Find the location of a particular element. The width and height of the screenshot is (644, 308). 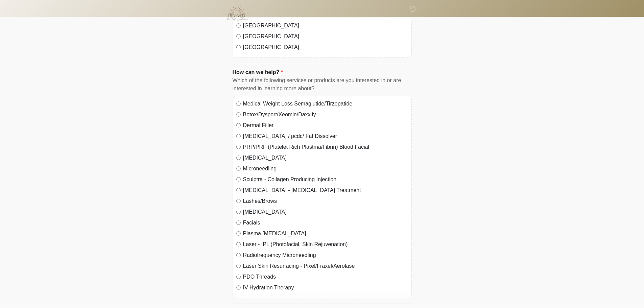

input: Sculptra - Collagen Producing Injection is located at coordinates (238, 179).